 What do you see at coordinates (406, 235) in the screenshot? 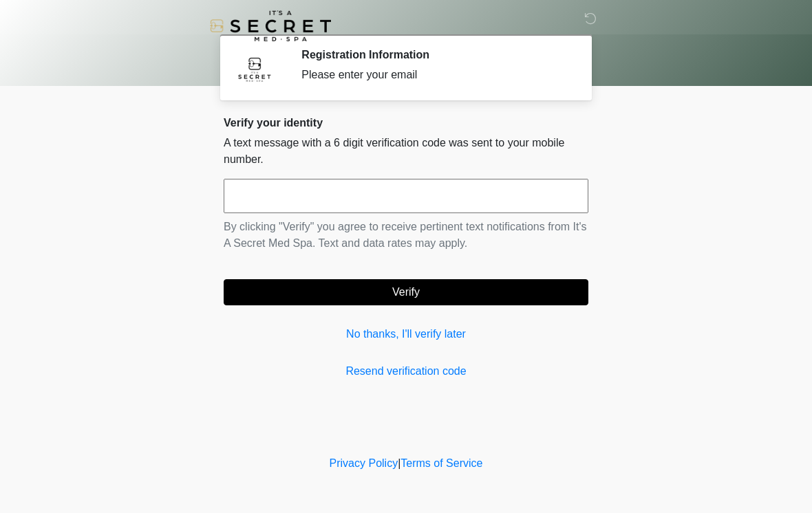
I see `p: By clicking "Verify" you agree to receive pertinent text notifications from It's A Secret Med Spa...` at bounding box center [406, 235].